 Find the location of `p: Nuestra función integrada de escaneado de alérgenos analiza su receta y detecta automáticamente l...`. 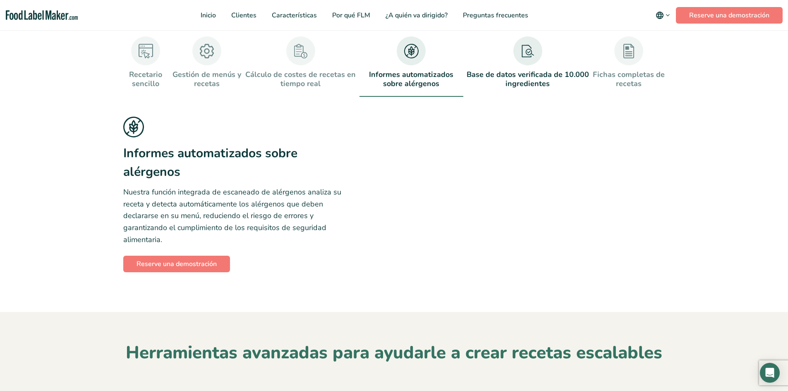

p: Nuestra función integrada de escaneado de alérgenos analiza su receta y detecta automáticamente l... is located at coordinates (232, 216).